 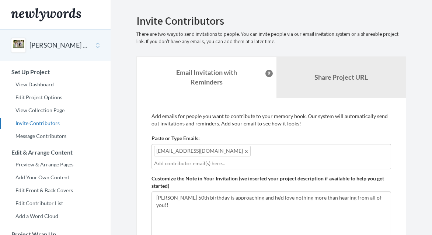 I want to click on label: Paste or Type Emails:, so click(x=175, y=138).